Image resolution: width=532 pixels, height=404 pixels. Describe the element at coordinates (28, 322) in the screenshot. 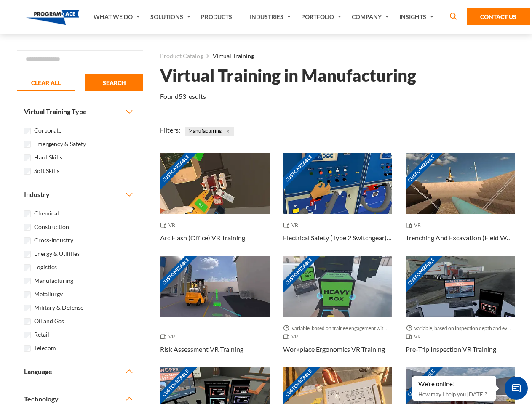

I see `input: Oil and Gas` at that location.